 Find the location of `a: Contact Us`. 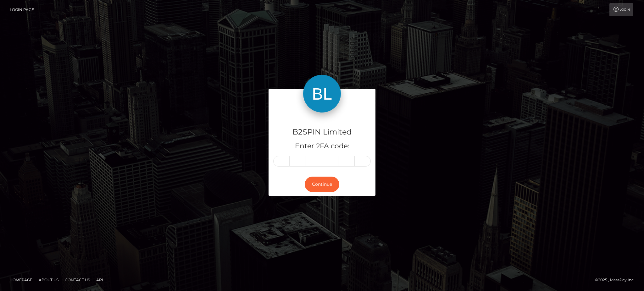

a: Contact Us is located at coordinates (78, 280).